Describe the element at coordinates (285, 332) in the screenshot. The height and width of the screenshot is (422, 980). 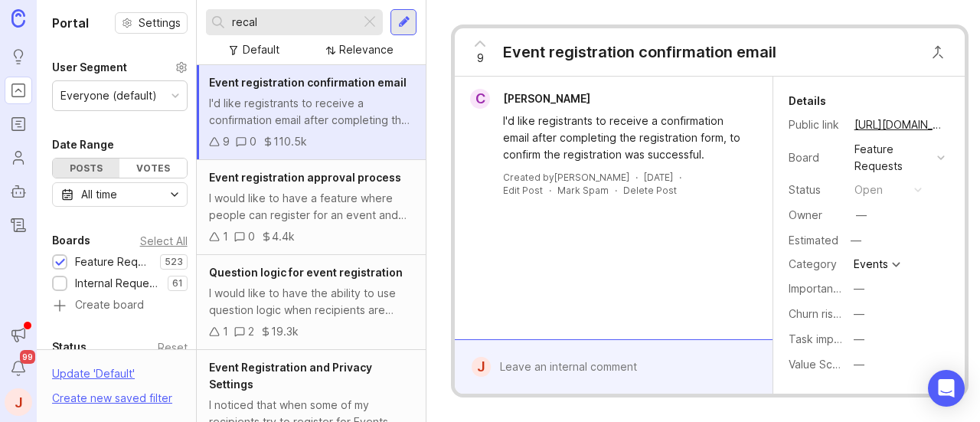
I see `div: 19.3k` at that location.